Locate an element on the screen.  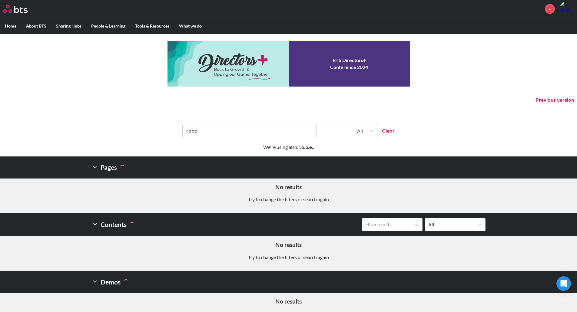
button: Previous version is located at coordinates (554, 100).